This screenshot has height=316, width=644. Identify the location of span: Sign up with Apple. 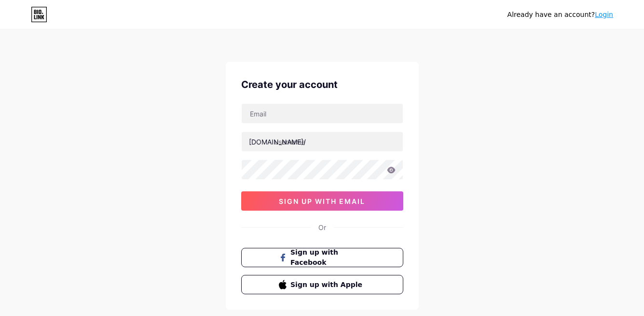
(327, 284).